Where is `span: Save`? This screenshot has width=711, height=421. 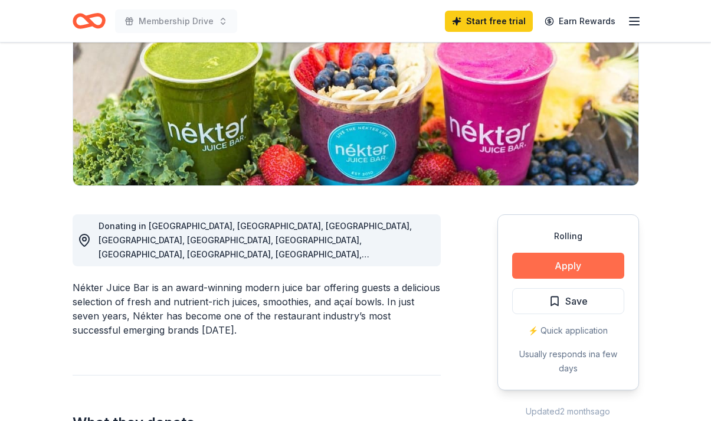 span: Save is located at coordinates (577, 301).